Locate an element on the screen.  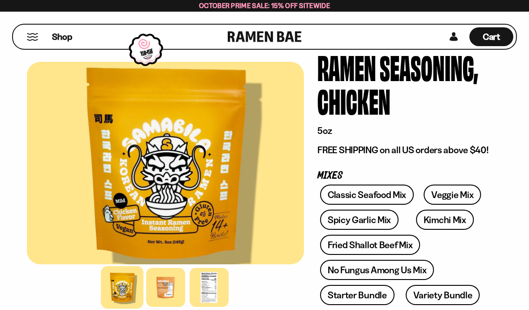
a: Shop is located at coordinates (62, 37).